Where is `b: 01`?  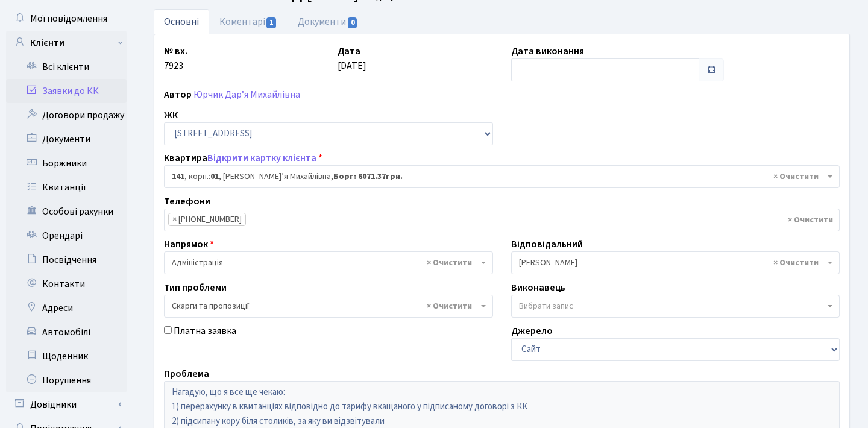 b: 01 is located at coordinates (215, 176).